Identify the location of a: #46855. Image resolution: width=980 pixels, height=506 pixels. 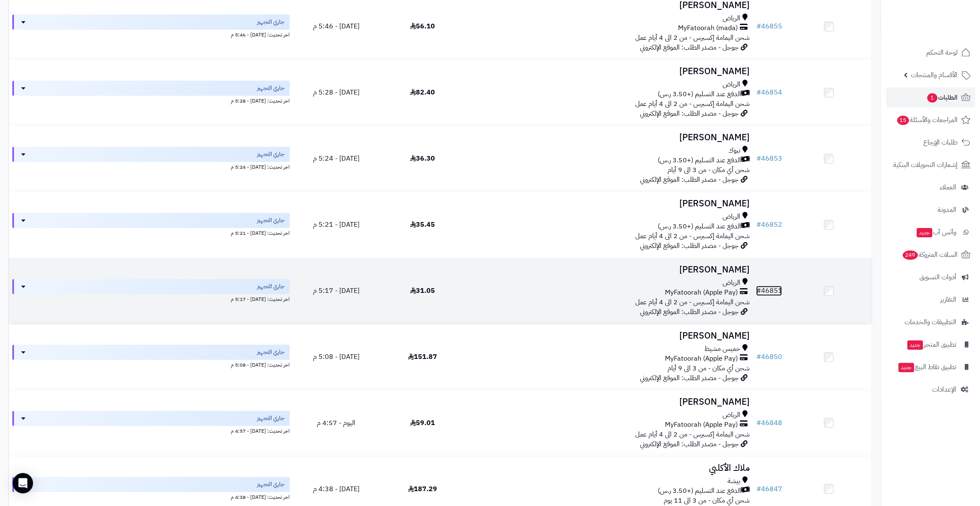
(769, 27).